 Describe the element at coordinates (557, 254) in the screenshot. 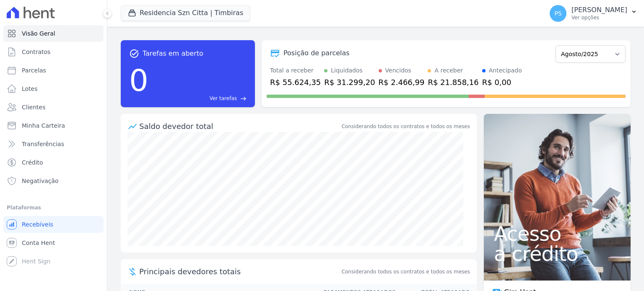

I see `span: a crédito` at that location.